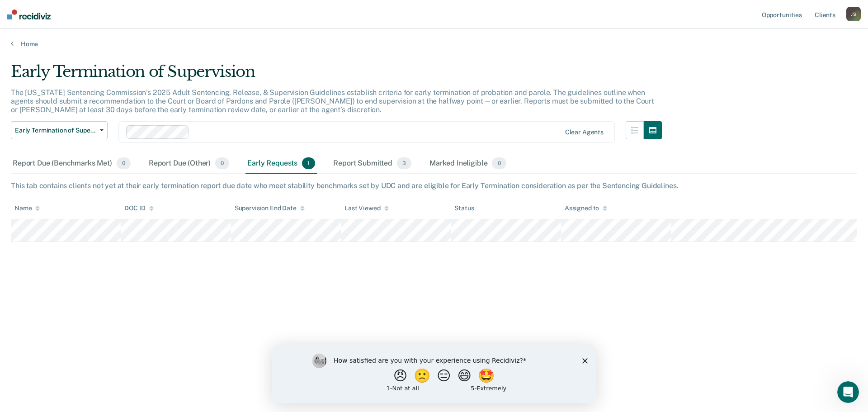 The width and height of the screenshot is (868, 412). What do you see at coordinates (464, 208) in the screenshot?
I see `div: Status` at bounding box center [464, 208].